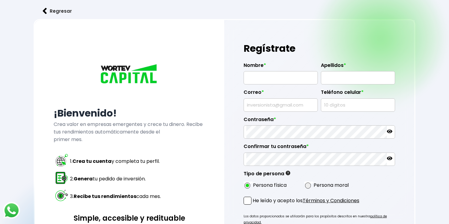  What do you see at coordinates (115, 179) in the screenshot?
I see `td: 2. tu pedido de inversión.` at bounding box center [115, 179].